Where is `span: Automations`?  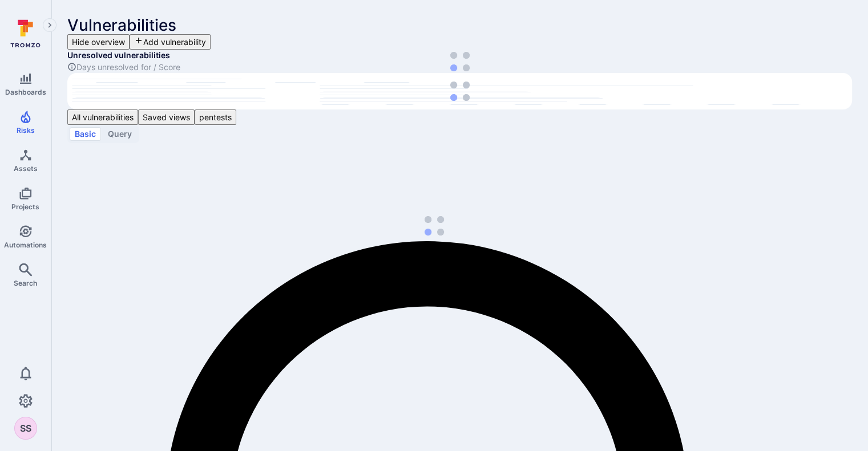 span: Automations is located at coordinates (25, 245).